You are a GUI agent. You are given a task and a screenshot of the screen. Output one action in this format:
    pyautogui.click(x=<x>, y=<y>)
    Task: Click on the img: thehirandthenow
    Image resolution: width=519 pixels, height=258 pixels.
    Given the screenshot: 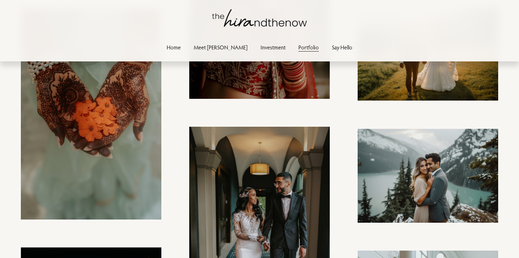 What is the action you would take?
    pyautogui.click(x=260, y=18)
    